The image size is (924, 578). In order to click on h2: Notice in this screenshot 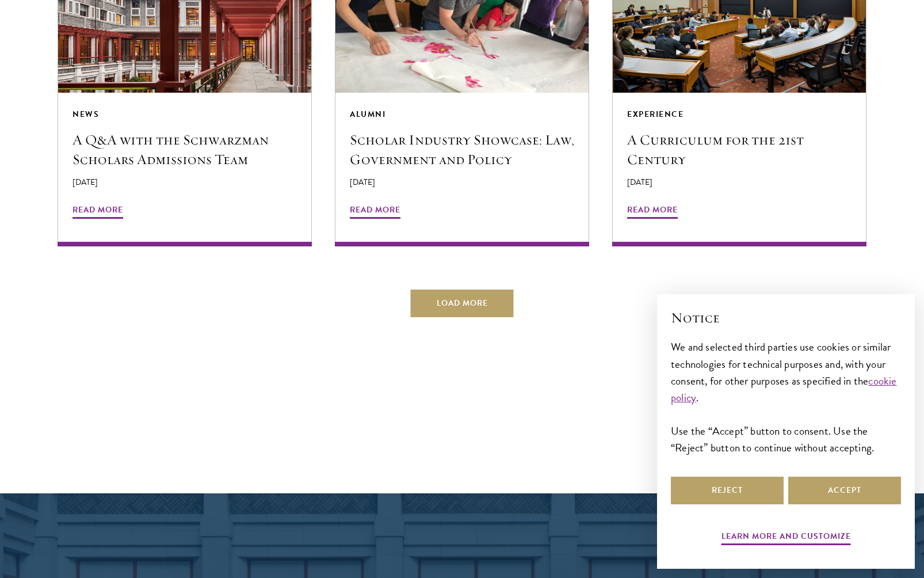, I will do `click(786, 318)`.